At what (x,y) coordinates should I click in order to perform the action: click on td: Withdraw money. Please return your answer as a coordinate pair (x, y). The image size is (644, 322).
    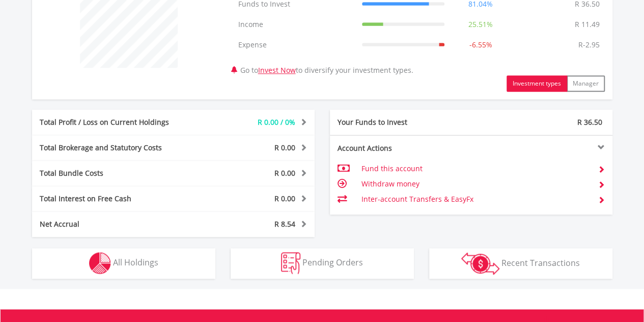
    Looking at the image, I should click on (475, 184).